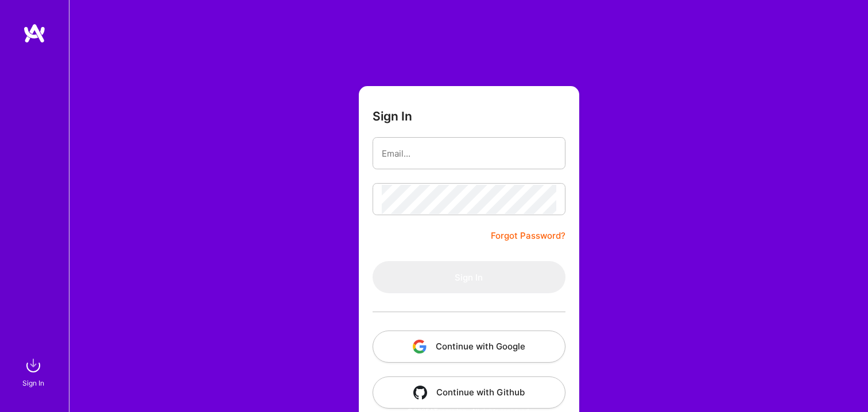 The image size is (868, 412). What do you see at coordinates (469, 346) in the screenshot?
I see `button: Continue with Google` at bounding box center [469, 346].